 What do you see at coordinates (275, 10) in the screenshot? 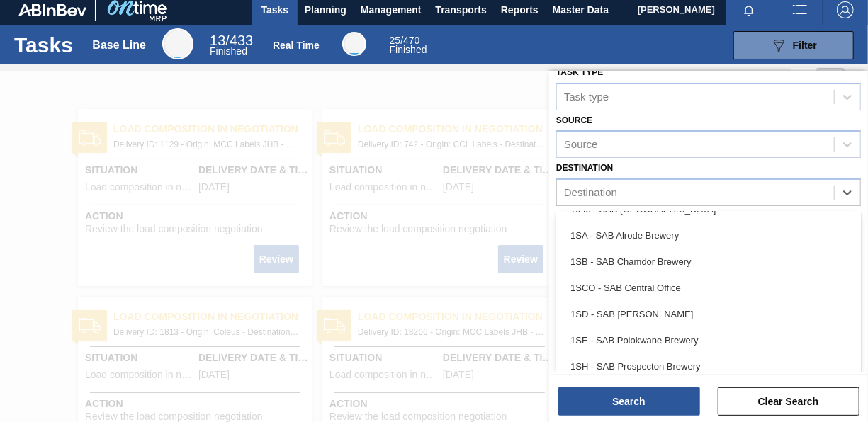
I see `span: Tasks` at bounding box center [275, 10].